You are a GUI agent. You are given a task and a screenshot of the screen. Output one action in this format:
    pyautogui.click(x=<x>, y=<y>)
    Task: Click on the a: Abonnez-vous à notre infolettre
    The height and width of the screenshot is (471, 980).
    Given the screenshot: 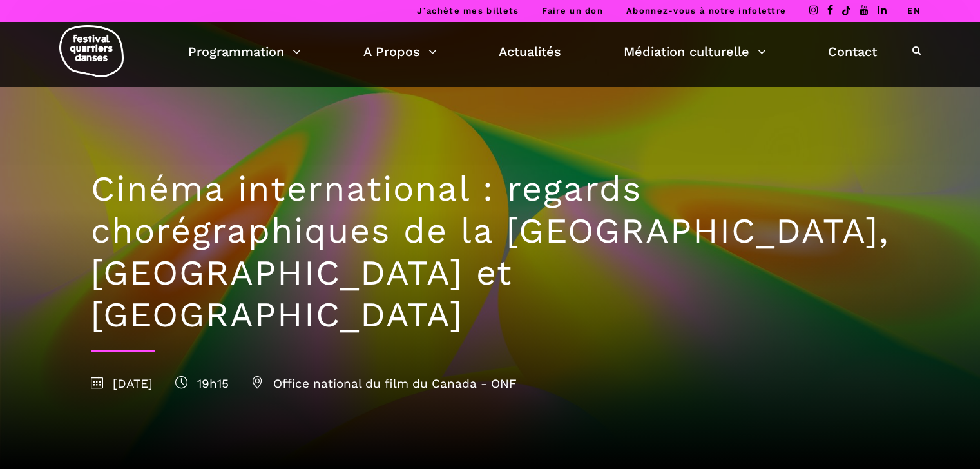 What is the action you would take?
    pyautogui.click(x=706, y=10)
    